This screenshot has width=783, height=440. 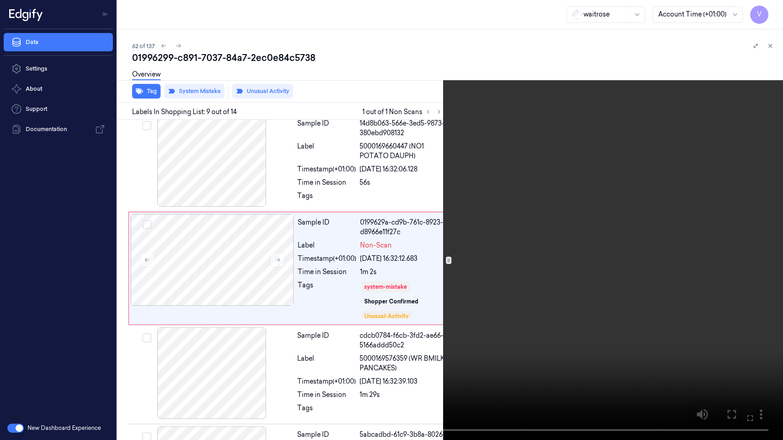 What do you see at coordinates (403, 151) in the screenshot?
I see `span: 5000169660447 (NO1 POTATO DAUPH)` at bounding box center [403, 151].